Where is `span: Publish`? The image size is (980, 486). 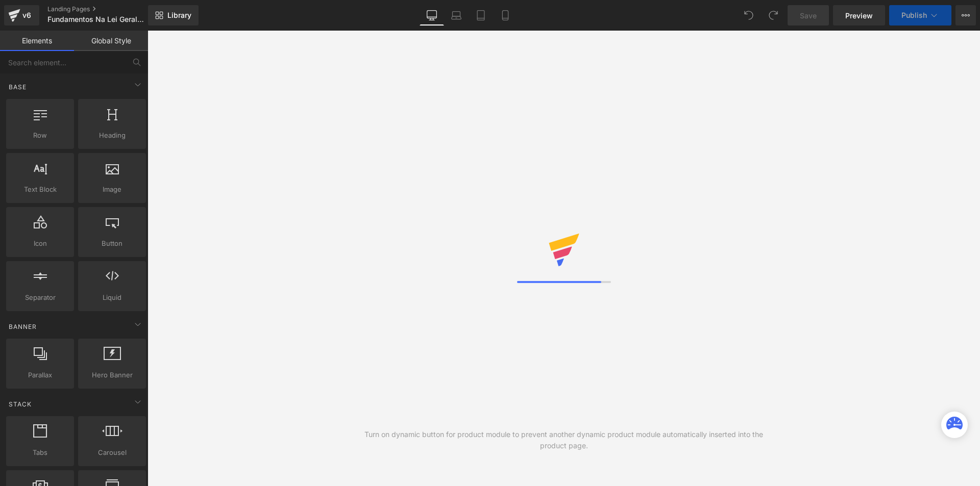 span: Publish is located at coordinates (915, 15).